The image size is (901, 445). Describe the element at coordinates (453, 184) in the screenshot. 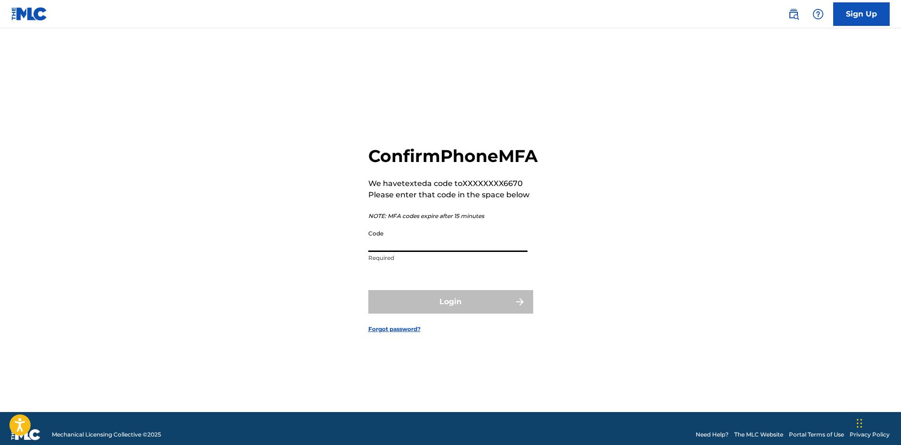

I see `p: We have texted a code to XXXXXXXX6670` at that location.